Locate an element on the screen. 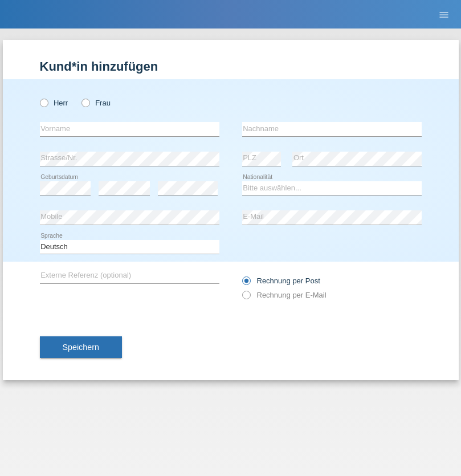  input: Herr is located at coordinates (43, 102).